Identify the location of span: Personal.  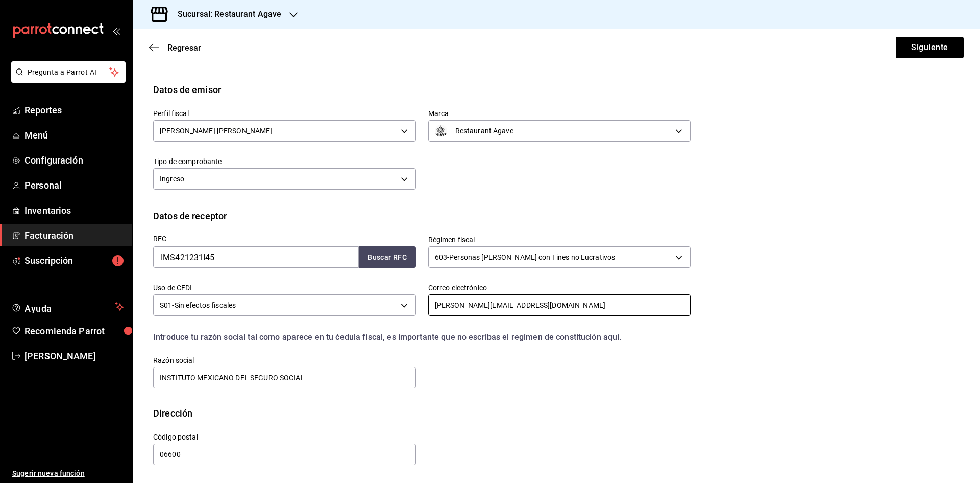
(74, 185).